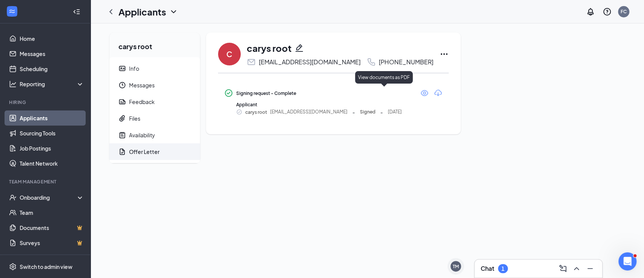 The width and height of the screenshot is (644, 278). I want to click on span: Signed, so click(367, 112).